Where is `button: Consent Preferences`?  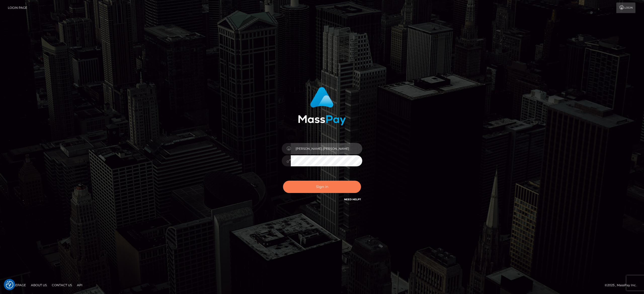 button: Consent Preferences is located at coordinates (10, 284).